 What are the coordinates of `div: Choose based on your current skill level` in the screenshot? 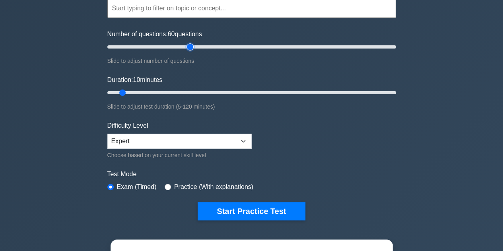 It's located at (179, 155).